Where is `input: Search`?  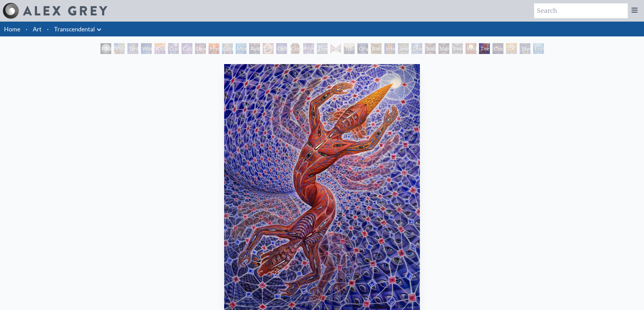 input: Search is located at coordinates (580, 11).